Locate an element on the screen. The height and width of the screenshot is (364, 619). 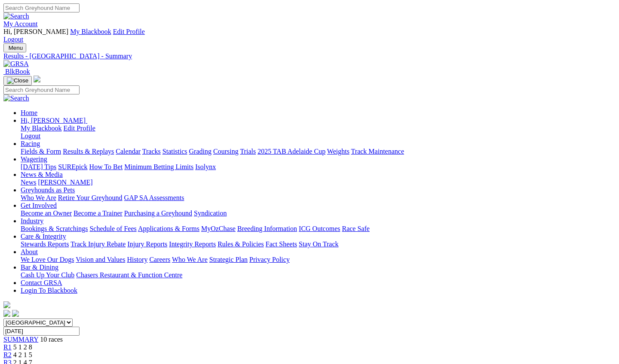
a: Vision and Values is located at coordinates (100, 259).